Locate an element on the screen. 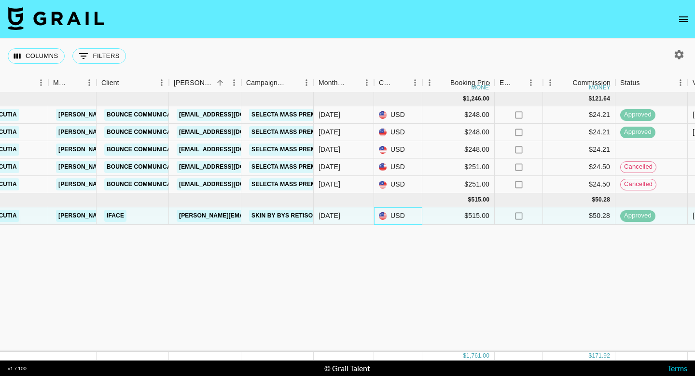 This screenshot has width=695, height=376. div: 515.00 is located at coordinates (480, 199).